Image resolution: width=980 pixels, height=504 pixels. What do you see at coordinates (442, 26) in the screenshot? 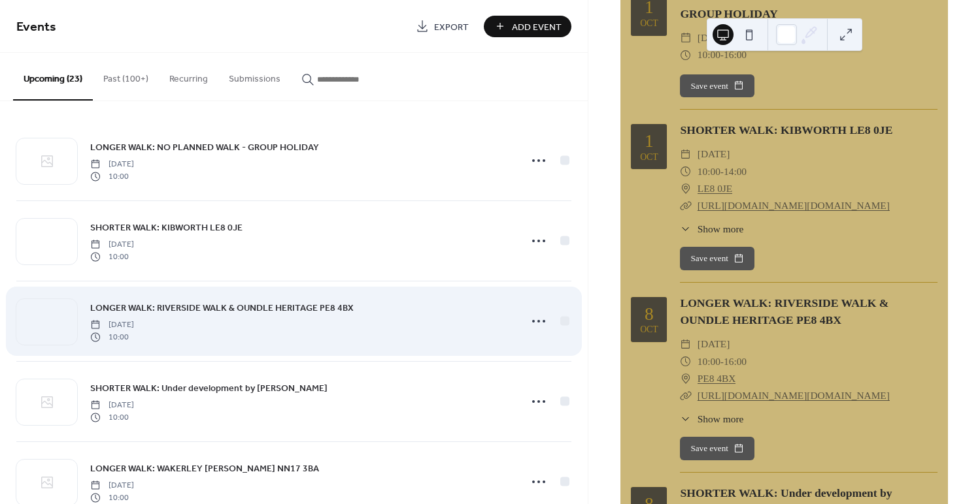
I see `a: Export` at bounding box center [442, 26].